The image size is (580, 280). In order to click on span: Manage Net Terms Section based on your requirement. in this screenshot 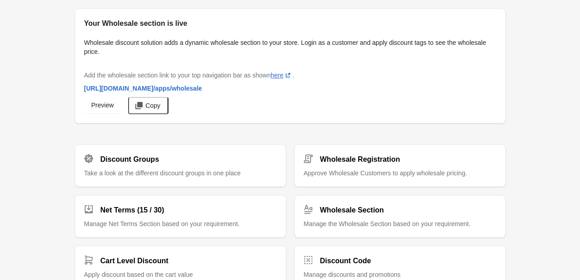, I will do `click(162, 224)`.